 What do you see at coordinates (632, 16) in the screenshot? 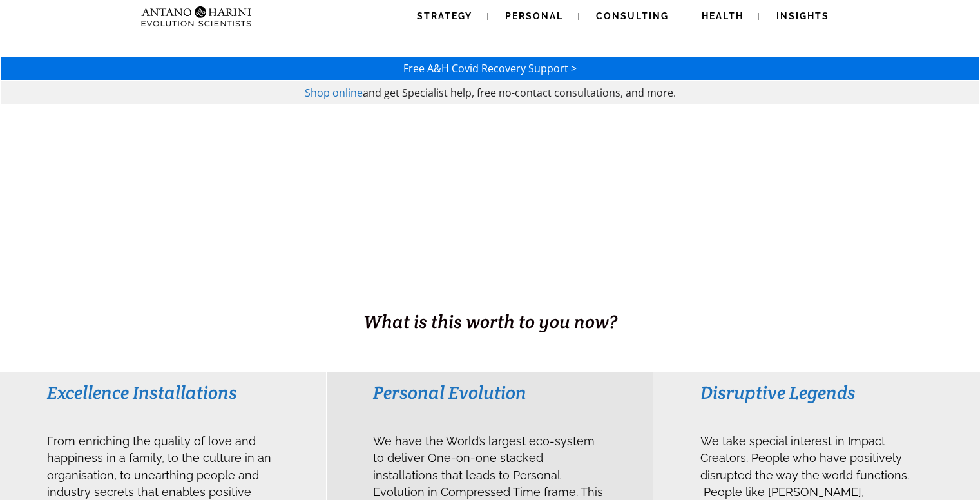
I see `span: Consulting` at bounding box center [632, 16].